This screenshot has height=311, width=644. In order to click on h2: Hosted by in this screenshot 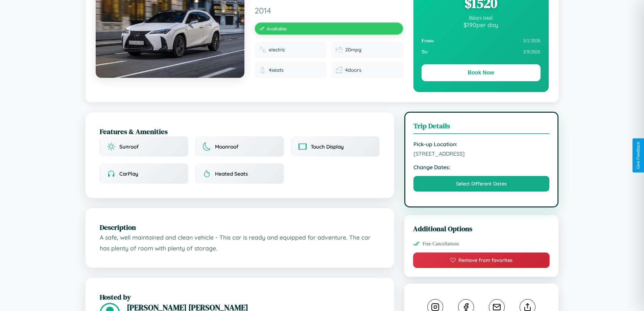, I will do `click(240, 297)`.